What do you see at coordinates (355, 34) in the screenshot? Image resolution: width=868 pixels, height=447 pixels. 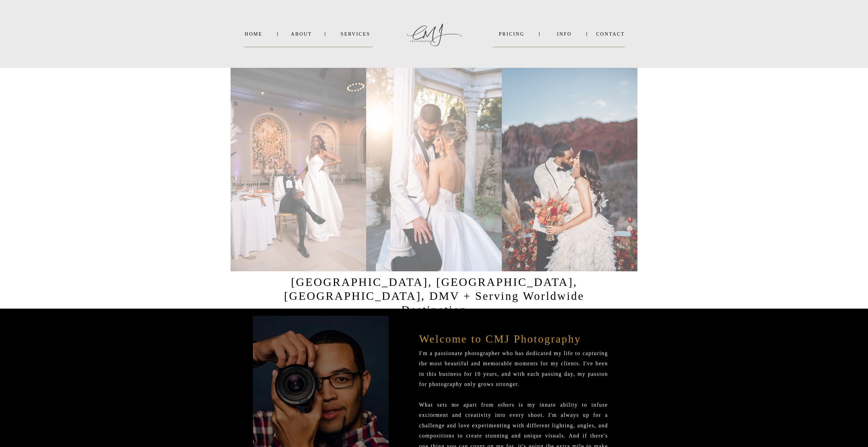 I see `a: SERVICES` at bounding box center [355, 34].